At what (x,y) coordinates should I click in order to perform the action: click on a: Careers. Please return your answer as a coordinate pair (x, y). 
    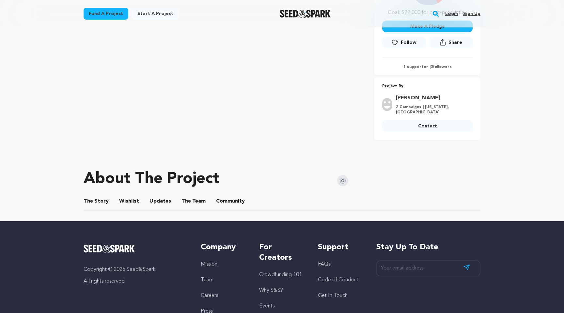
    Looking at the image, I should click on (209, 295).